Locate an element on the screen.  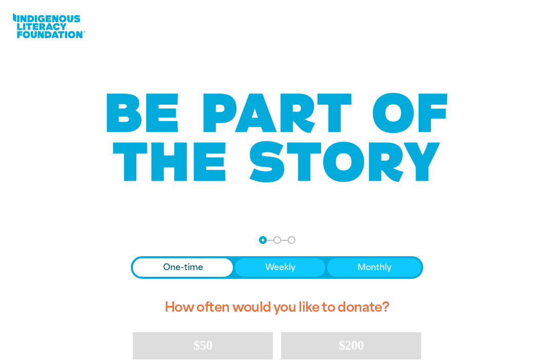
button: One-time is located at coordinates (183, 267).